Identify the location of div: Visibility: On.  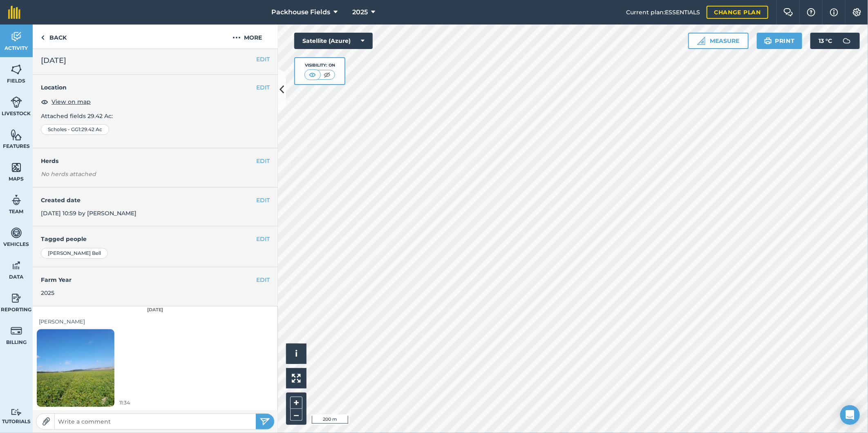
(320, 65).